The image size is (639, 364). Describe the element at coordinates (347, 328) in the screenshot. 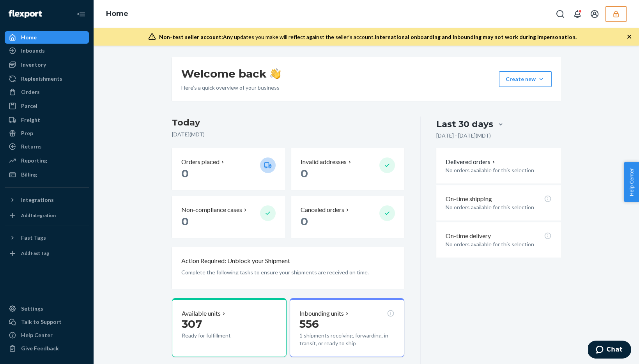

I see `button: Inbounding units5561 shipments receiving, forwarding, in transit, or ready to ship` at that location.